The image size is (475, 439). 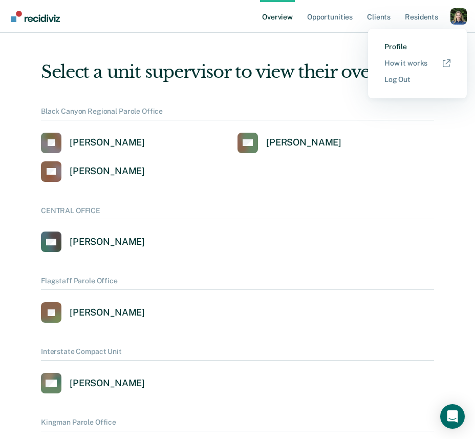 I want to click on div: Profile menu, so click(x=417, y=64).